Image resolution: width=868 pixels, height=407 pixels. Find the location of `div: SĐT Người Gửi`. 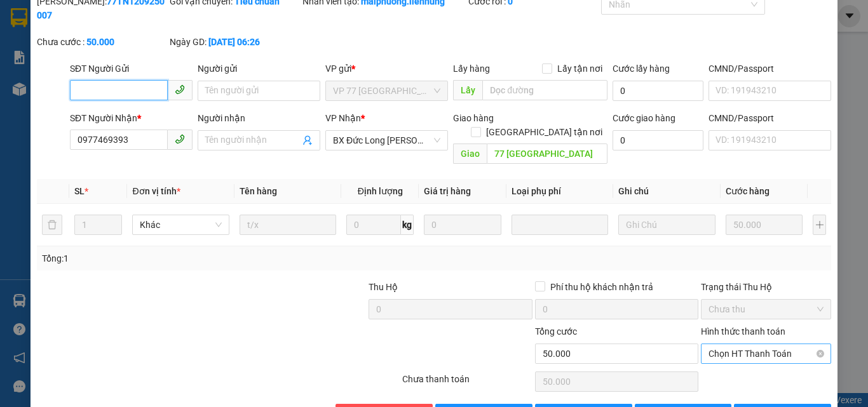

div: SĐT Người Gửi is located at coordinates (131, 69).